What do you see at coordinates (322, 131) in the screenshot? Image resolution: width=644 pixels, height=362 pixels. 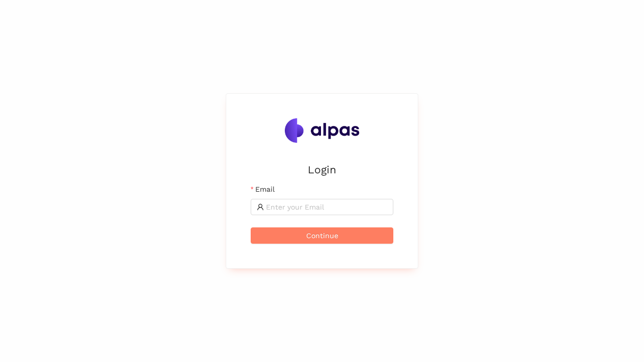 I see `img: Alpas.ai Logo` at bounding box center [322, 131].